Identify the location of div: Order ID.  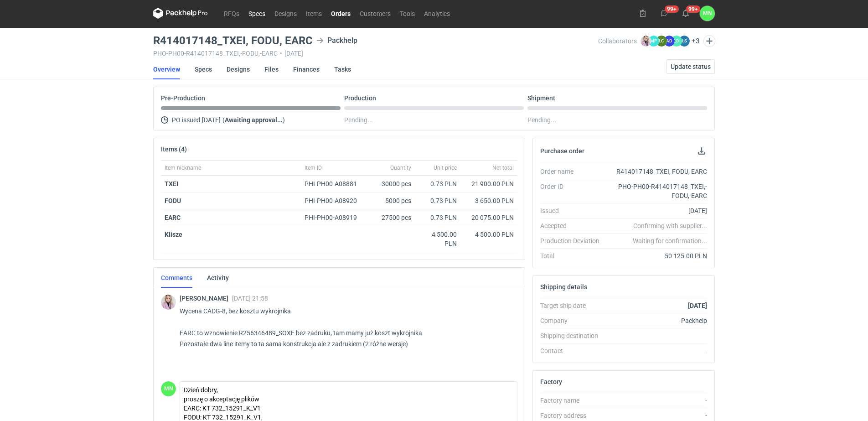
(574, 191).